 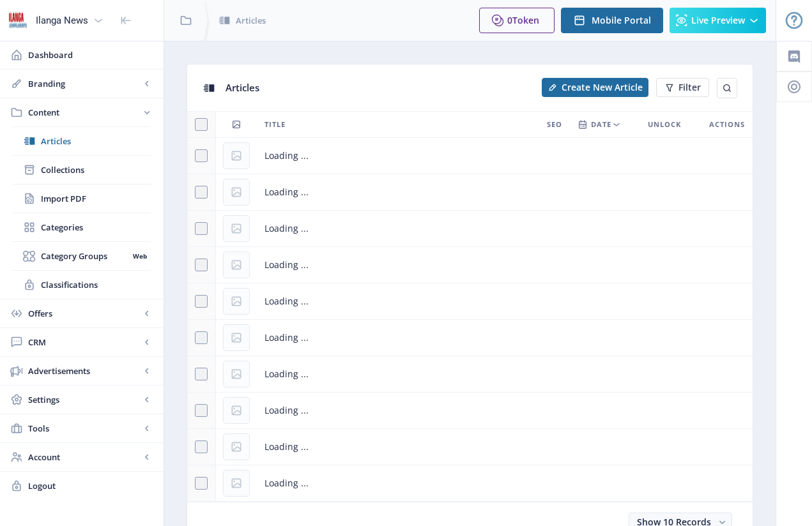 I want to click on span: CRM, so click(x=85, y=343).